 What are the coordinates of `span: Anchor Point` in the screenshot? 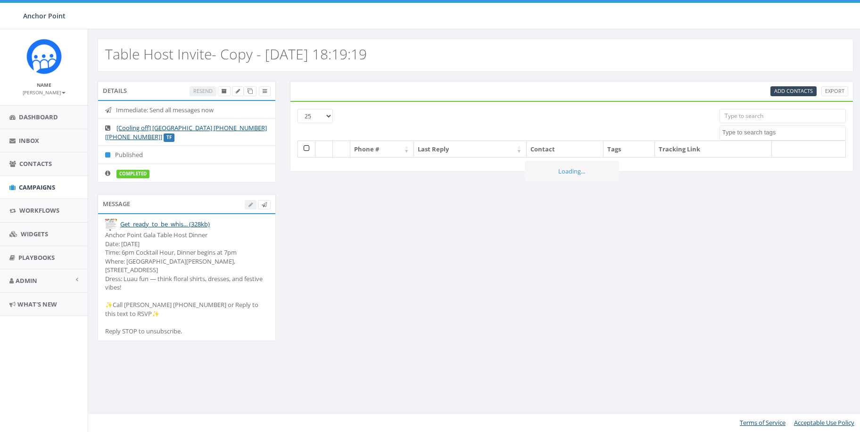 It's located at (44, 16).